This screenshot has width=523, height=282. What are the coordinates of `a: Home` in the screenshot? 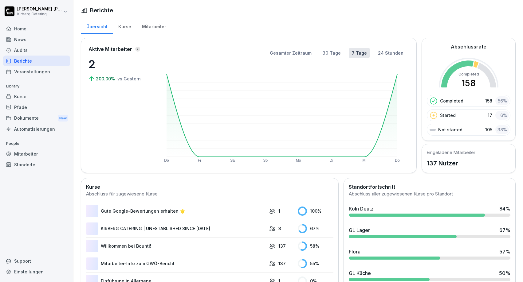 It's located at (37, 29).